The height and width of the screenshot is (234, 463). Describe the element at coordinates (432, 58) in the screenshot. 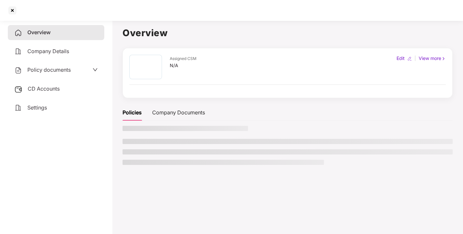

I see `div: View more` at that location.